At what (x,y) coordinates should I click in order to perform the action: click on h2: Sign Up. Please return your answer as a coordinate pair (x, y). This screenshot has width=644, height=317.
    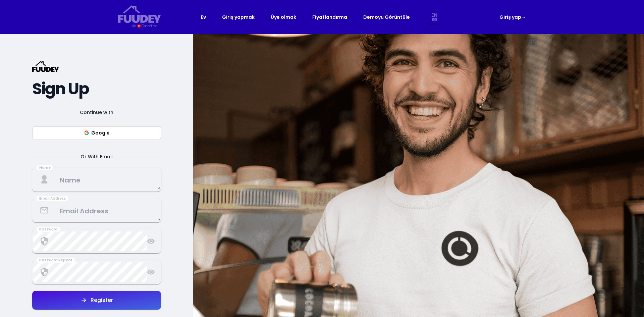
    Looking at the image, I should click on (97, 89).